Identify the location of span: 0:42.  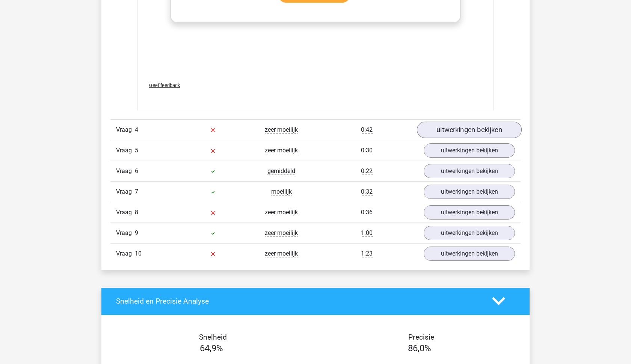
(367, 130).